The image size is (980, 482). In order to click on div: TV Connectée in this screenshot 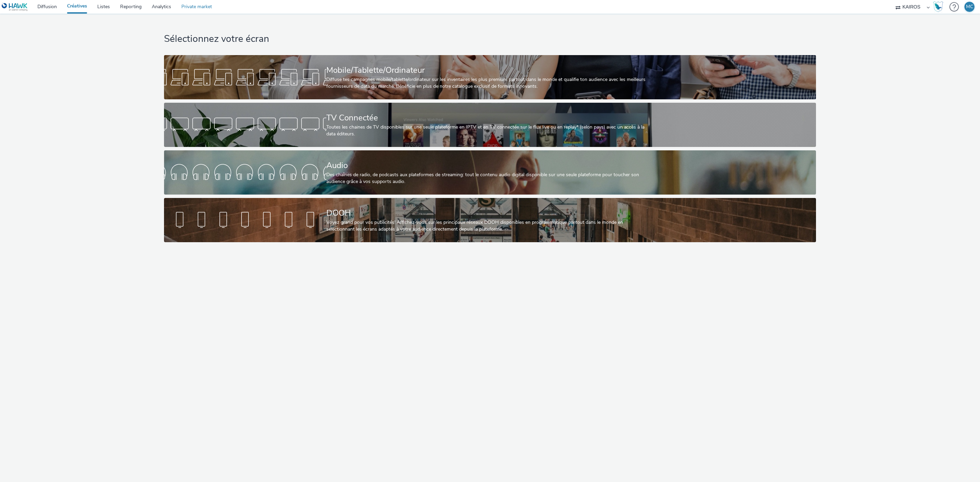, I will do `click(488, 118)`.